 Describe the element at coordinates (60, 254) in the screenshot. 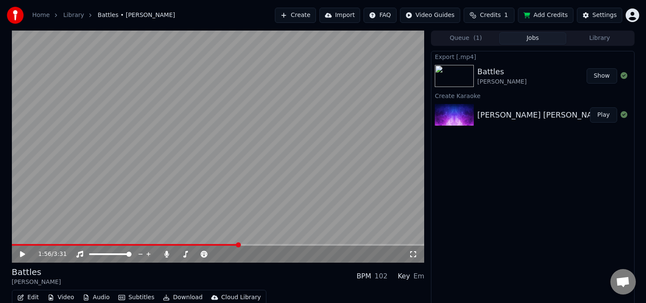

I see `span: 3:31` at that location.